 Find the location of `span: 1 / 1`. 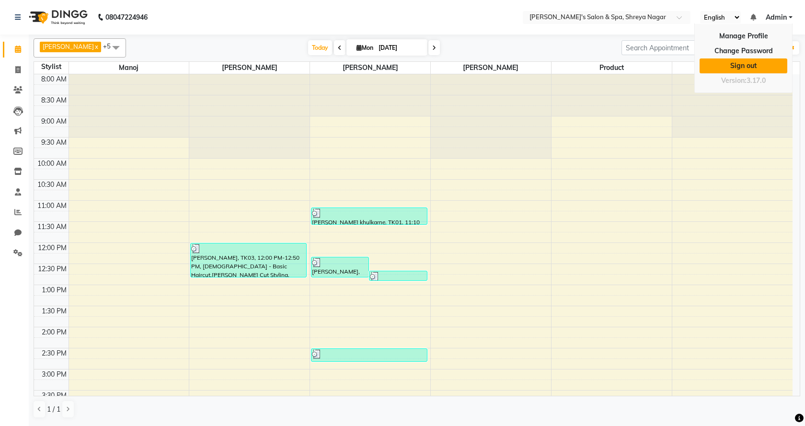

span: 1 / 1 is located at coordinates (54, 409).